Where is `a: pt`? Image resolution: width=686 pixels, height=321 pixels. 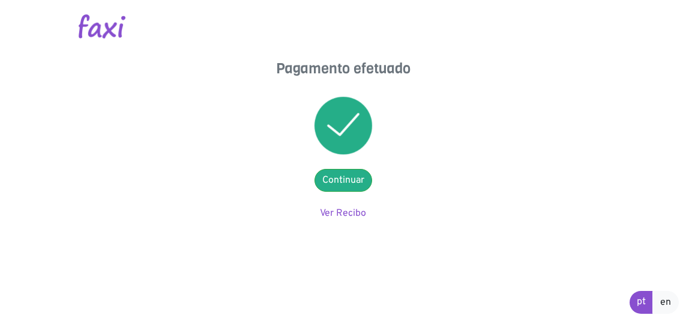
a: pt is located at coordinates (641, 302).